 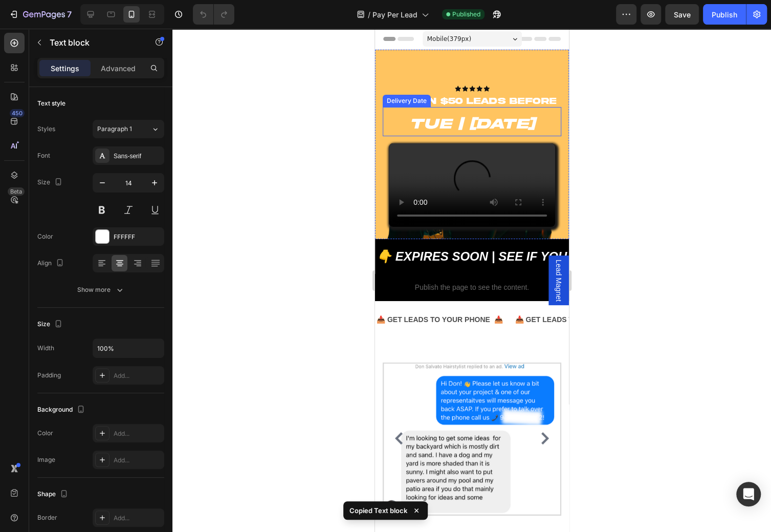 I want to click on button: Save, so click(x=682, y=14).